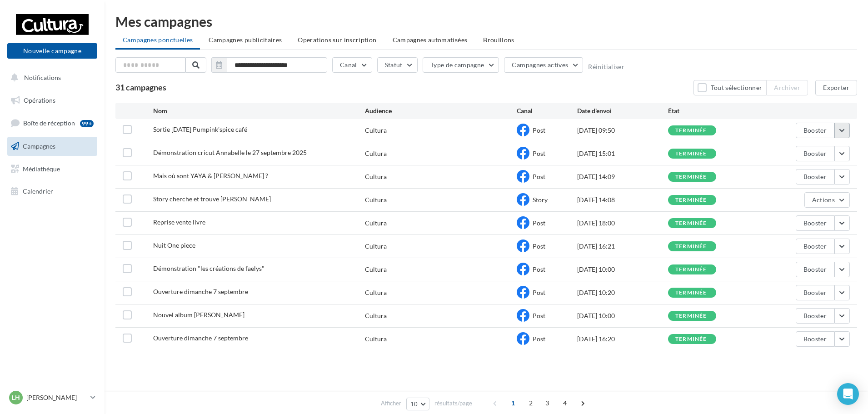  What do you see at coordinates (430, 39) in the screenshot?
I see `span: Campagnes automatisées` at bounding box center [430, 39].